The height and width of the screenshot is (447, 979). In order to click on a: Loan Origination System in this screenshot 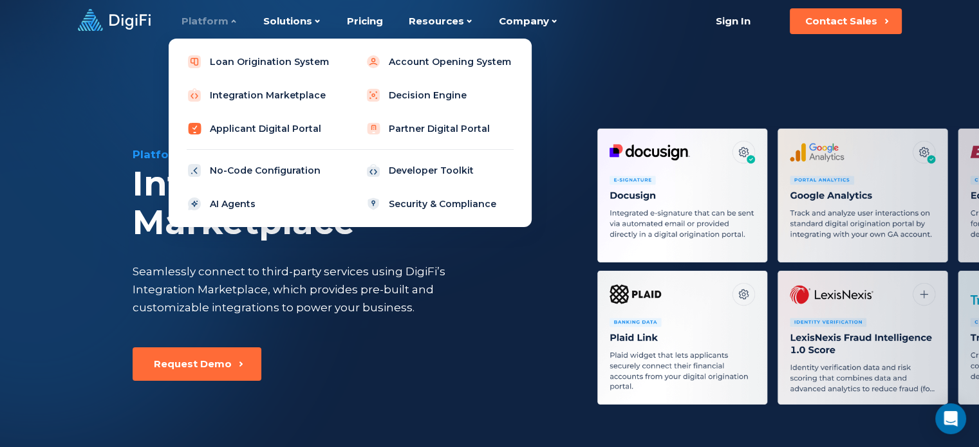, I will do `click(261, 62)`.